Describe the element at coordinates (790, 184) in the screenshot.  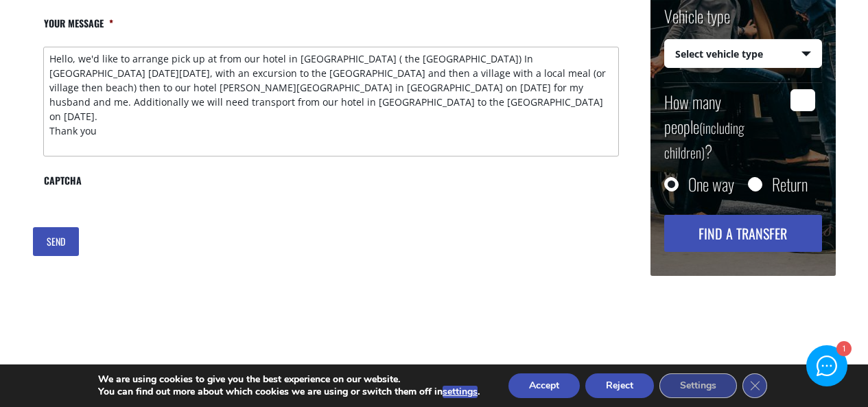
I see `label: Return` at that location.